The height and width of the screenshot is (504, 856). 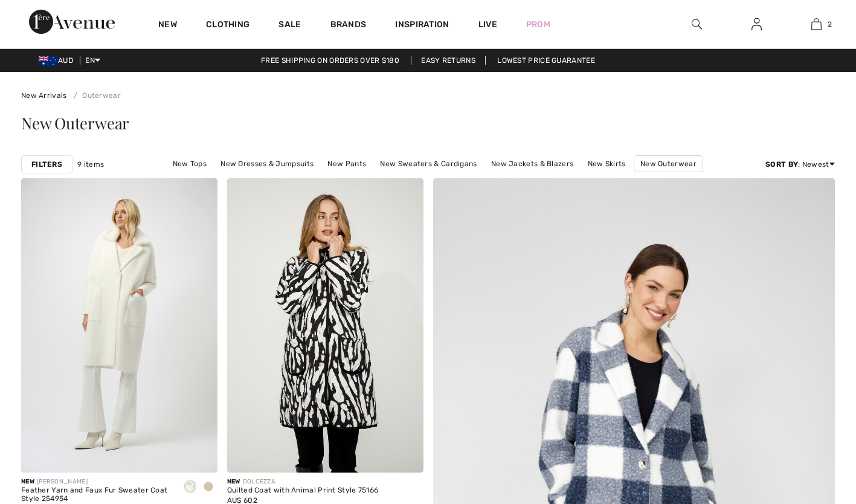 What do you see at coordinates (303, 491) in the screenshot?
I see `div: Quilted Coat with Animal Print Style 75166` at bounding box center [303, 491].